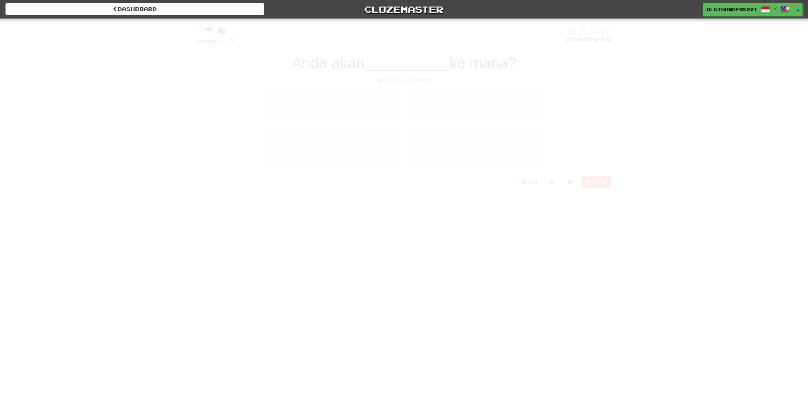 This screenshot has width=808, height=405. I want to click on button: Help!, so click(529, 182).